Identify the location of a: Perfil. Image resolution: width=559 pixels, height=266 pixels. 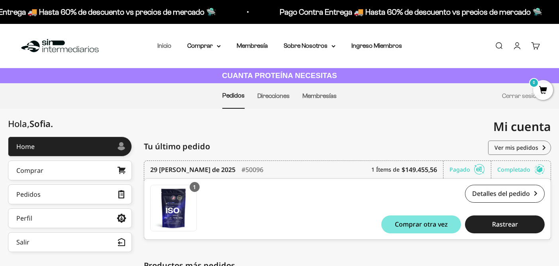
(70, 218).